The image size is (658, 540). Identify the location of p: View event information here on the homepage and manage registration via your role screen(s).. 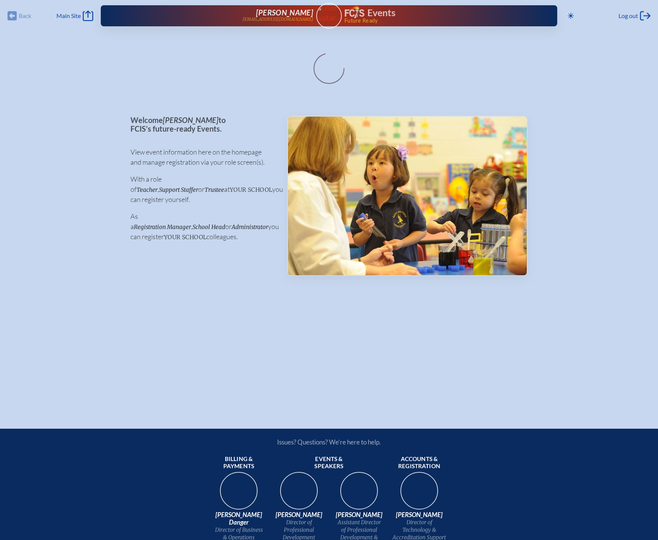
(203, 157).